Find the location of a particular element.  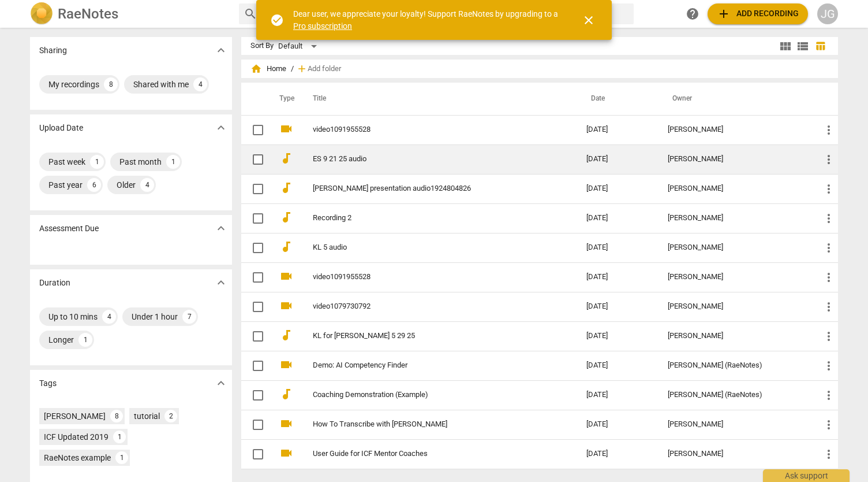

p: Sharing is located at coordinates (53, 50).